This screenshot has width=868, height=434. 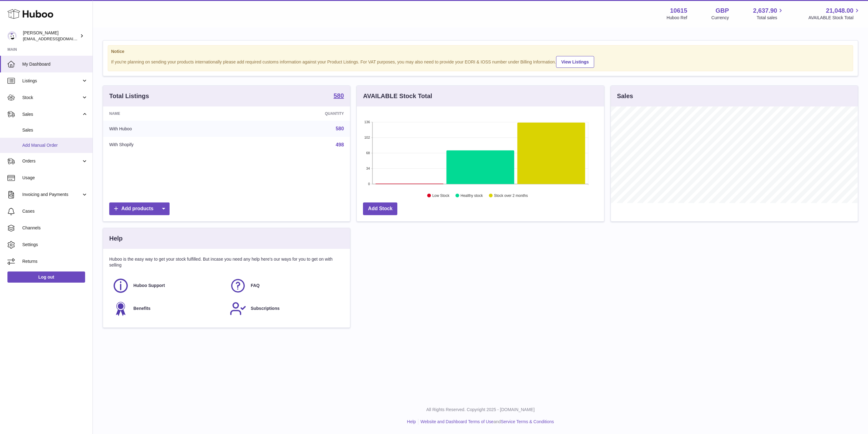 I want to click on a: Website and Dashboard Terms of Use, so click(x=457, y=422).